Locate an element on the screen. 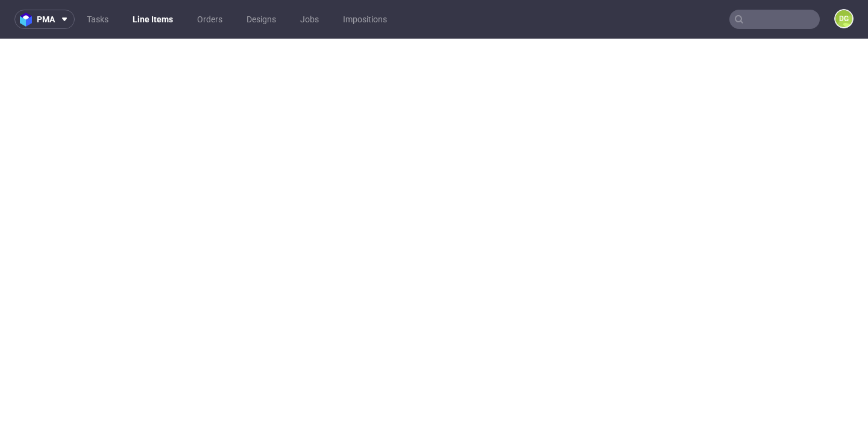 The height and width of the screenshot is (443, 868). a: Orders is located at coordinates (210, 19).